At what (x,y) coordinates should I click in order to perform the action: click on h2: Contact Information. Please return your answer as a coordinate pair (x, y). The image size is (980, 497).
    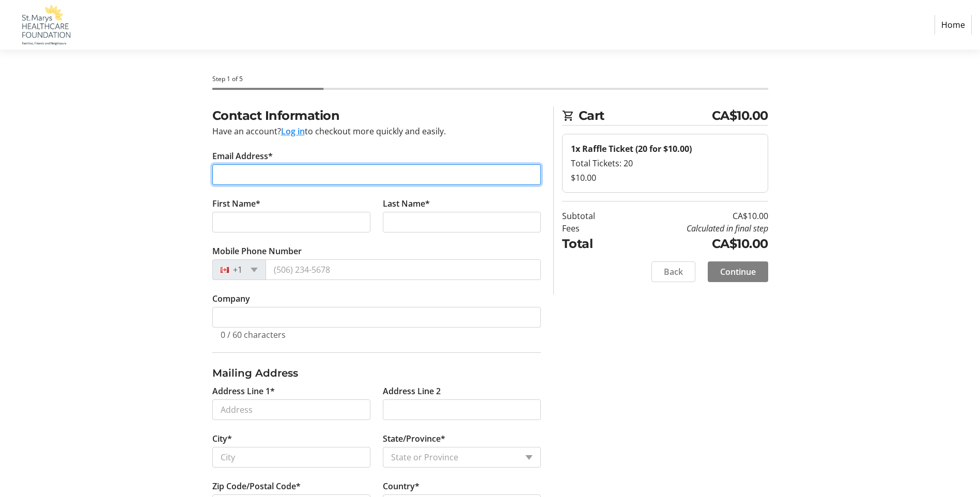
    Looking at the image, I should click on (377, 116).